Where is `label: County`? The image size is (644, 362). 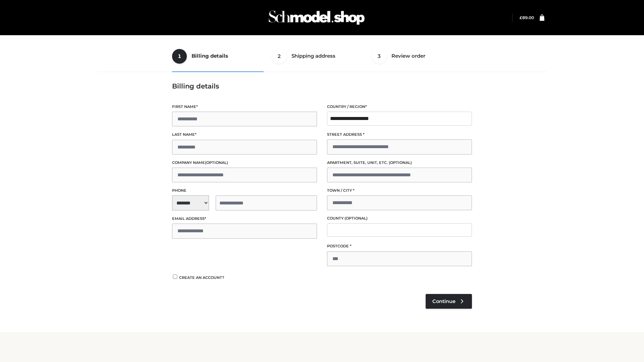
label: County is located at coordinates (399, 218).